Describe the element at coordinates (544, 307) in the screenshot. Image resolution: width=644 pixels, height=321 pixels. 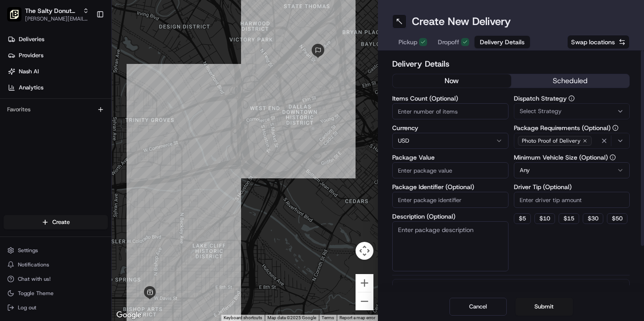
I see `button: Submit` at that location.